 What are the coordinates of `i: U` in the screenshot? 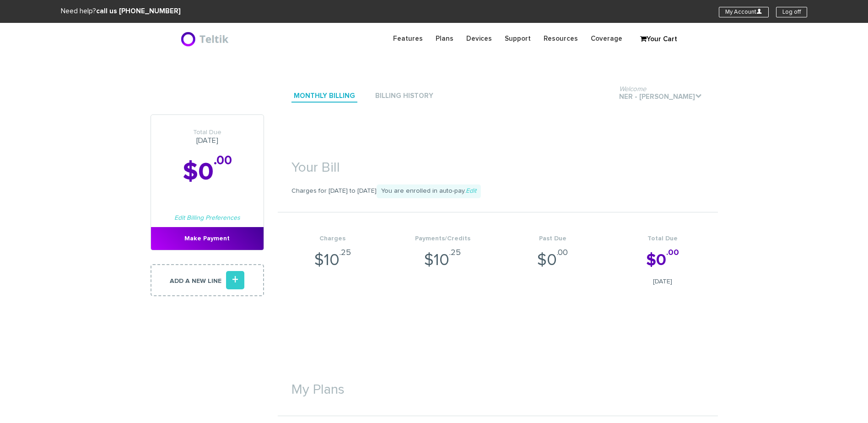 It's located at (759, 11).